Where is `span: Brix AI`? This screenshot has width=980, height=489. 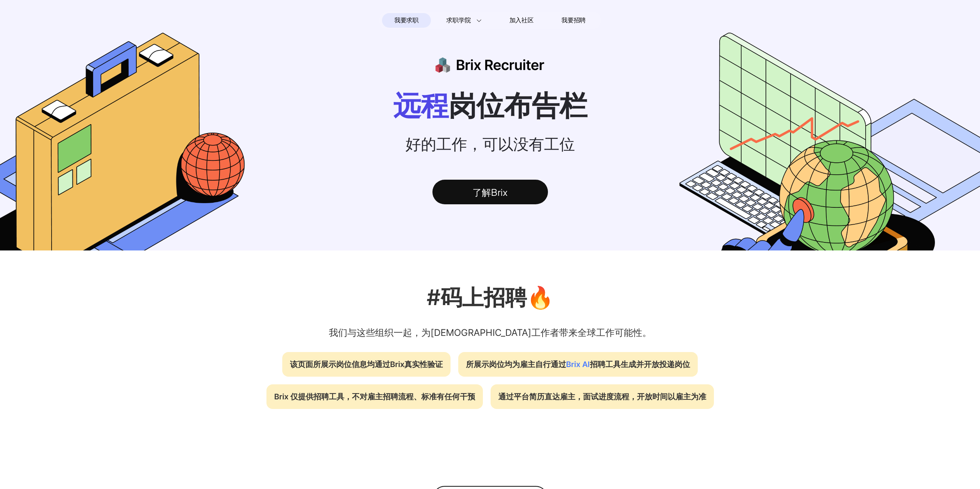 span: Brix AI is located at coordinates (578, 364).